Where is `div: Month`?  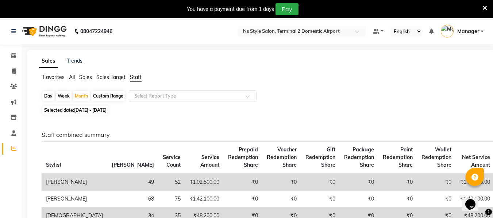 div: Month is located at coordinates (81, 96).